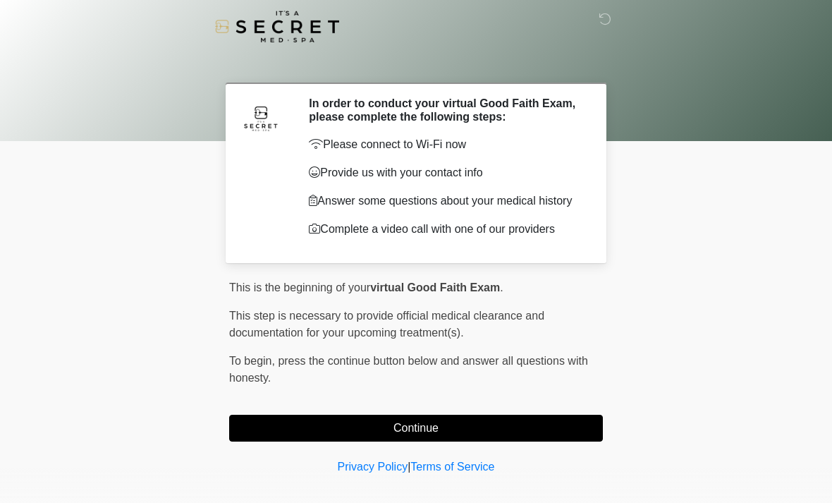 Image resolution: width=832 pixels, height=503 pixels. What do you see at coordinates (445, 110) in the screenshot?
I see `h2: In order to conduct your virtual Good Faith Exam, please complete the following steps:` at bounding box center [445, 110].